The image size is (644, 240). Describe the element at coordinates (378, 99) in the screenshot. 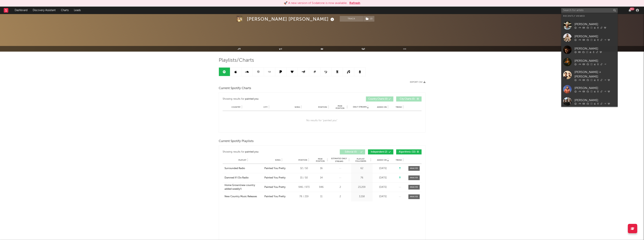

I see `span: Country Charts ( 0 )` at that location.